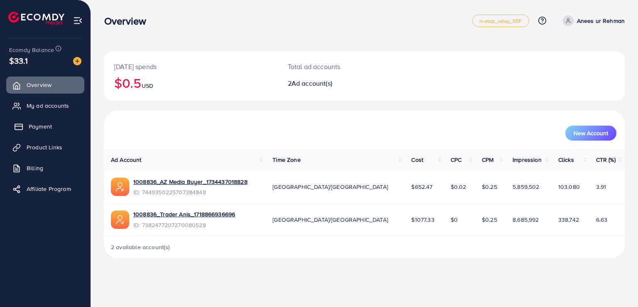  What do you see at coordinates (36, 18) in the screenshot?
I see `img: logo` at bounding box center [36, 18].